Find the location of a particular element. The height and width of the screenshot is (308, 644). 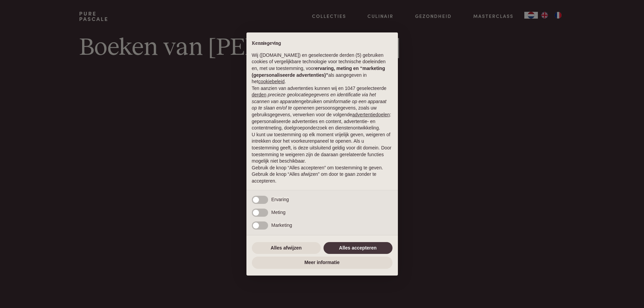

button: Alles afwijzen is located at coordinates (287, 248).